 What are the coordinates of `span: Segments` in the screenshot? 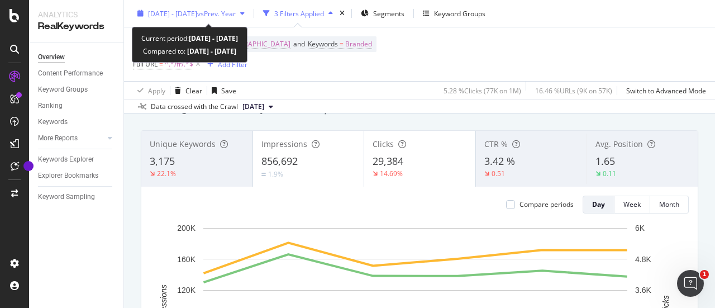 It's located at (389, 13).